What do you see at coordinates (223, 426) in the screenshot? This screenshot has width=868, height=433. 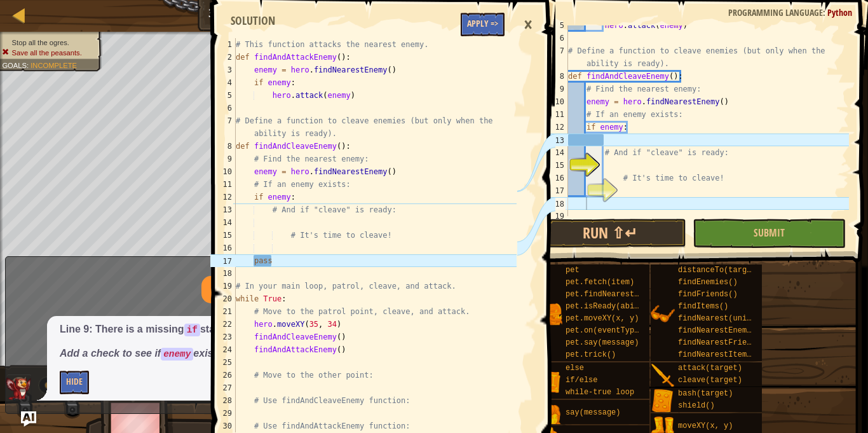 I see `div: 30` at bounding box center [223, 426].